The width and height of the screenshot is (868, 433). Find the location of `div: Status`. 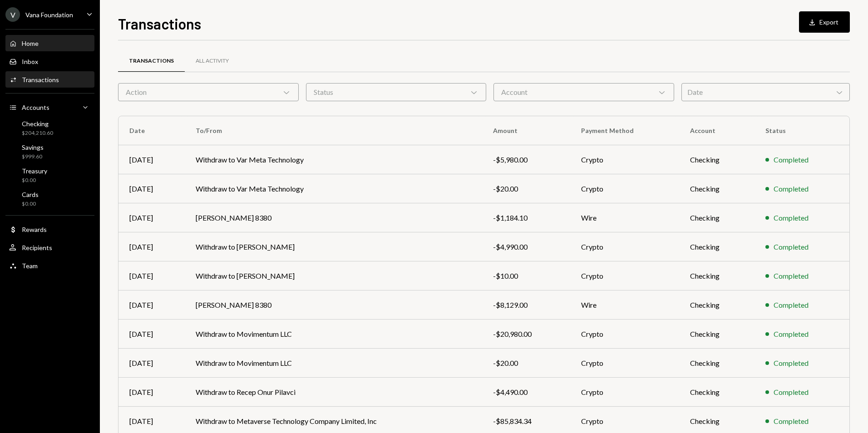

div: Status is located at coordinates (396, 92).